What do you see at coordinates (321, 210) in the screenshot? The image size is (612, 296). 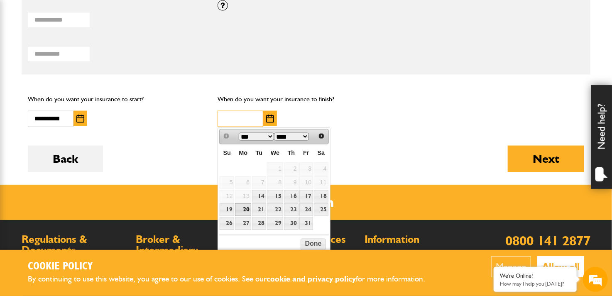 I see `a: 25` at bounding box center [321, 210].